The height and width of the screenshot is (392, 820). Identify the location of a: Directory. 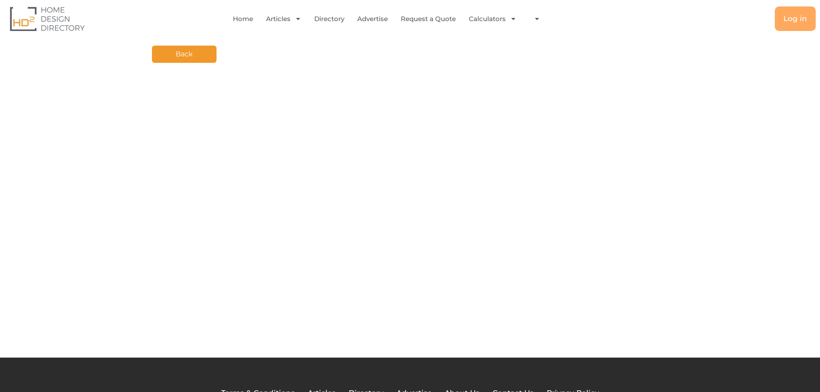
(329, 19).